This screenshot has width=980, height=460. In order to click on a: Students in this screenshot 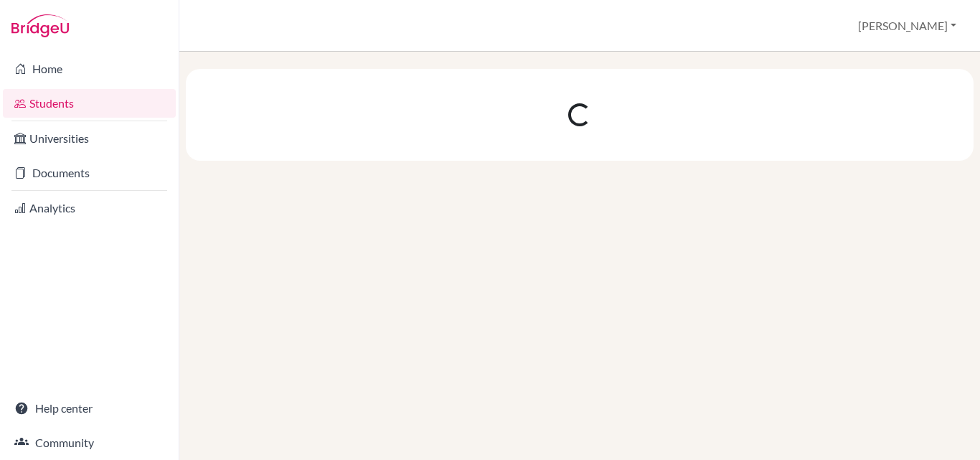, I will do `click(89, 103)`.